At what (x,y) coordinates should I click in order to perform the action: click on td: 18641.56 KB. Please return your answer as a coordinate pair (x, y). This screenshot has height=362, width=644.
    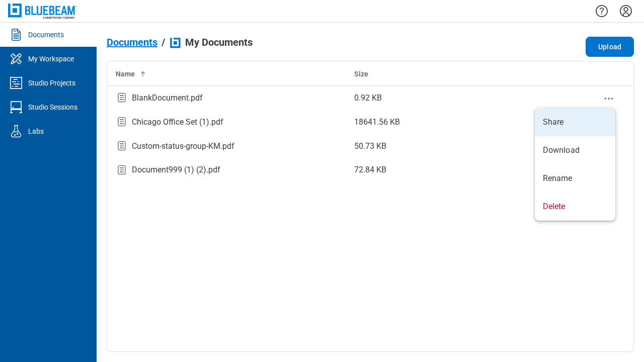
    Looking at the image, I should click on (466, 122).